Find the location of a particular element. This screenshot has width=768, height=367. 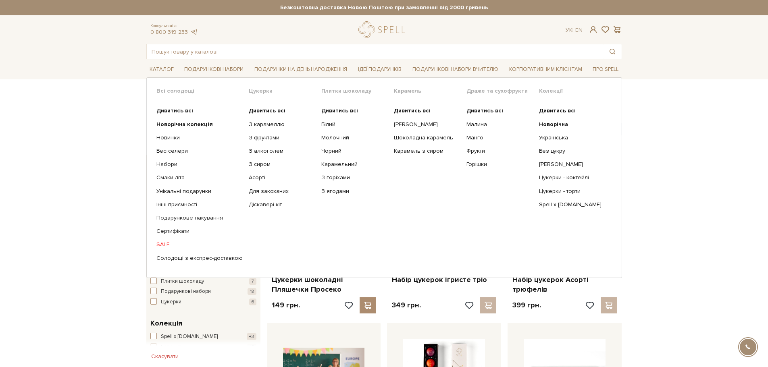

a: Цукерки - торти is located at coordinates (572, 191).